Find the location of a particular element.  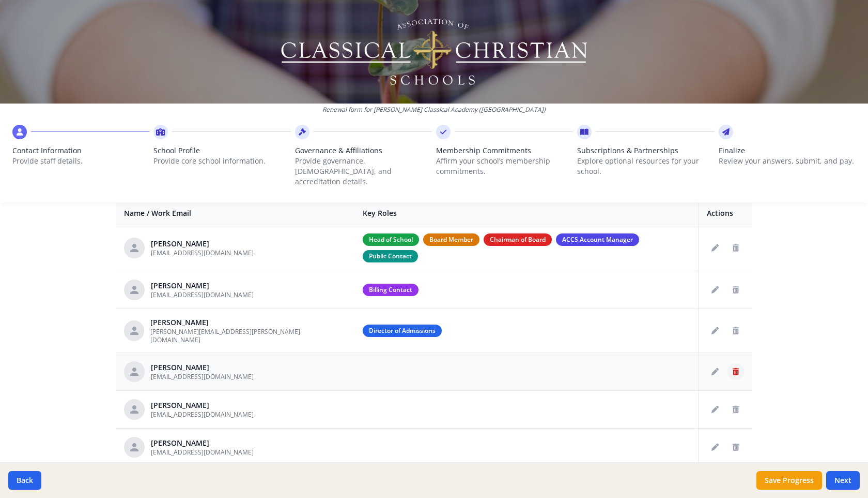

button: Save Progress is located at coordinates (789, 480).